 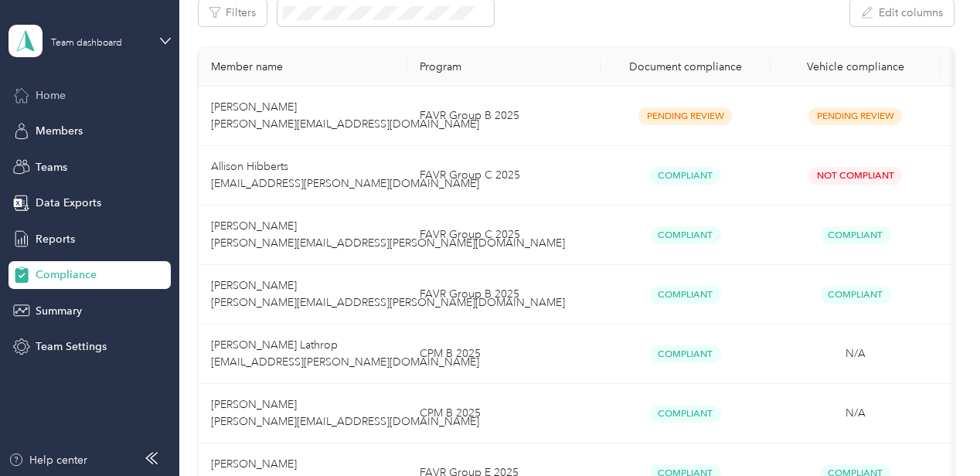 What do you see at coordinates (504, 67) in the screenshot?
I see `th: Program` at bounding box center [504, 67].